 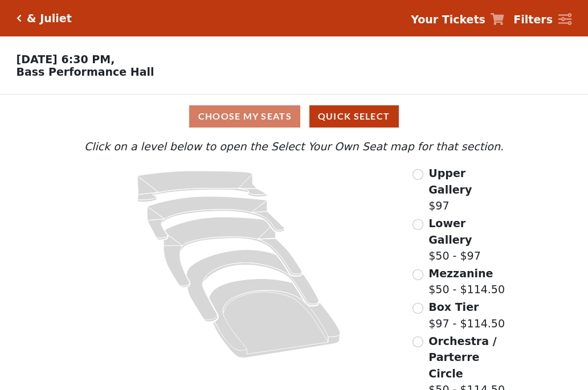 What do you see at coordinates (467, 240) in the screenshot?
I see `label: $50 - $97` at bounding box center [467, 240].